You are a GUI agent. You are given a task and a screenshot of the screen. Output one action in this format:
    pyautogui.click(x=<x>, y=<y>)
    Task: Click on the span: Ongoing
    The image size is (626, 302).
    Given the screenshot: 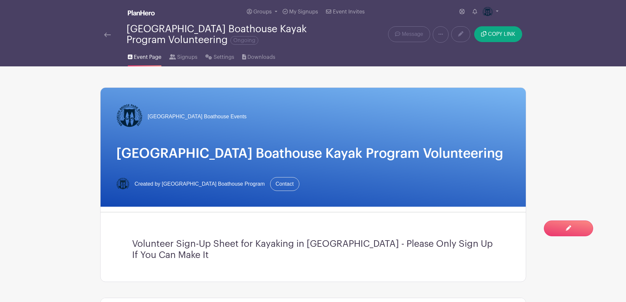 What is the action you would take?
    pyautogui.click(x=244, y=40)
    